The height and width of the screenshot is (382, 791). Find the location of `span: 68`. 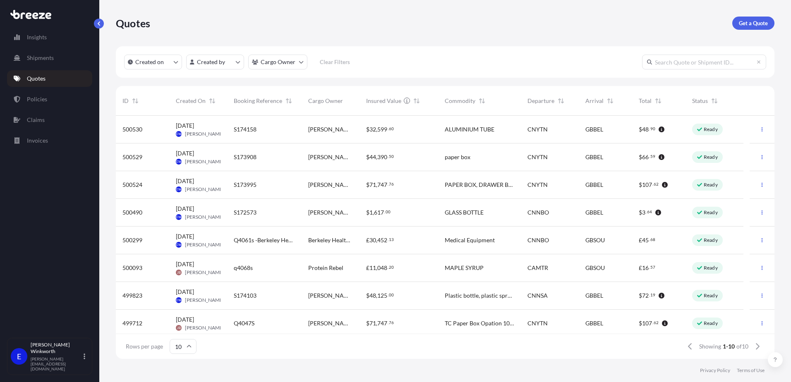

span: 68 is located at coordinates (652, 239).